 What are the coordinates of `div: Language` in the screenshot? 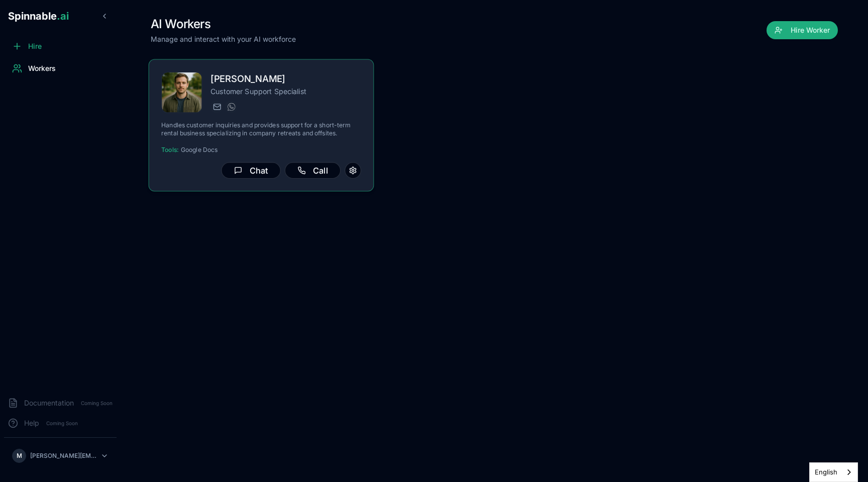 It's located at (834, 472).